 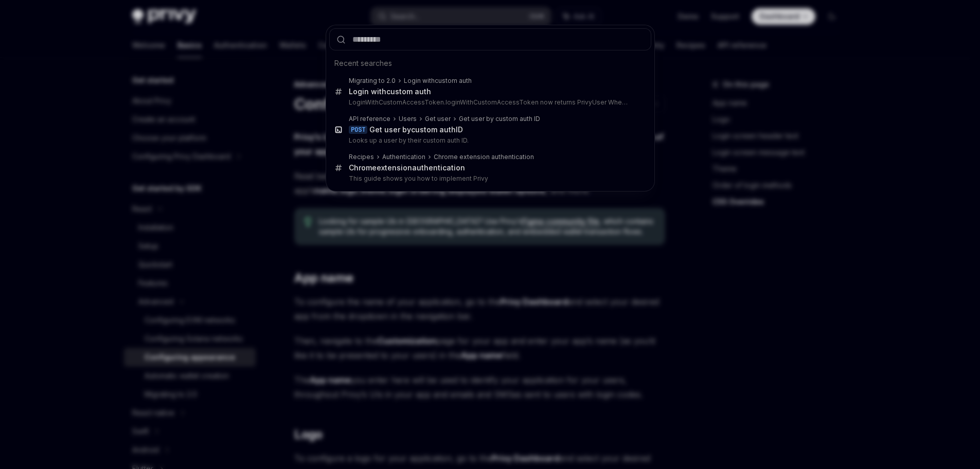 I want to click on p: Looks up a user by their custom auth ID., so click(x=489, y=140).